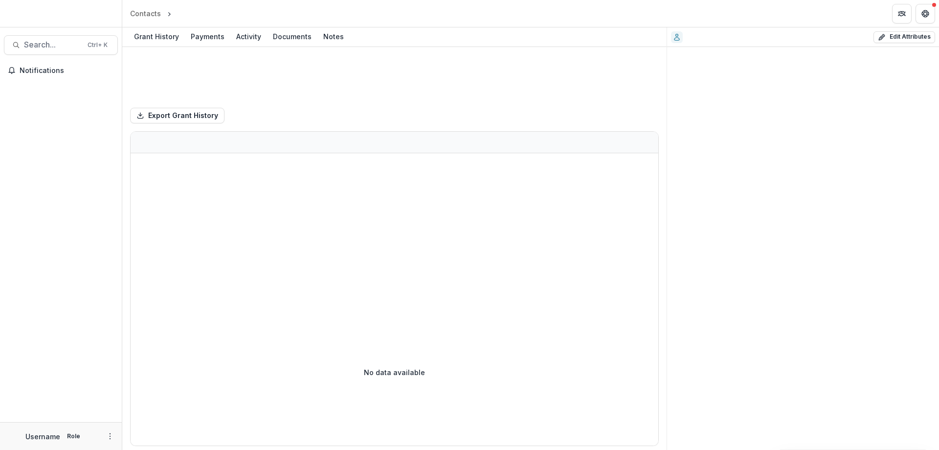  I want to click on p: No data available, so click(394, 372).